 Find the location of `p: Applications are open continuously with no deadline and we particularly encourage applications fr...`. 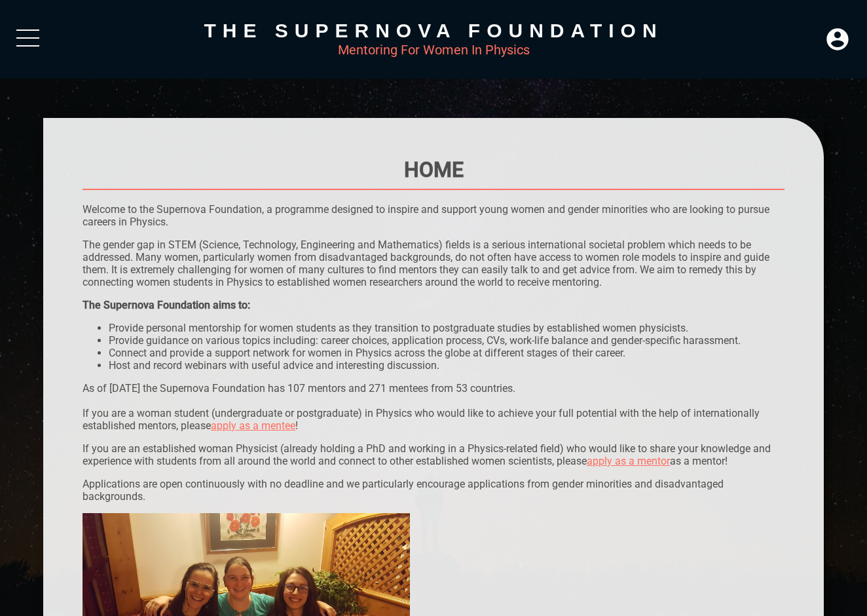

p: Applications are open continuously with no deadline and we particularly encourage applications fr... is located at coordinates (434, 489).